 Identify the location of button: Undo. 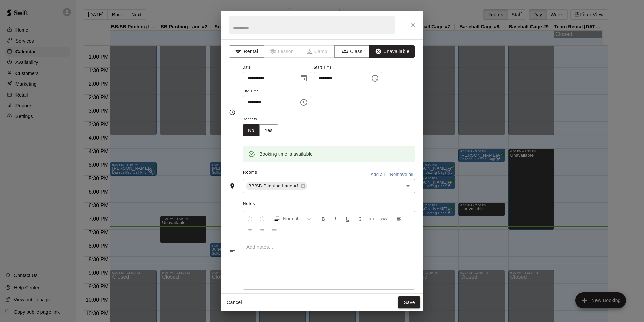
(250, 218).